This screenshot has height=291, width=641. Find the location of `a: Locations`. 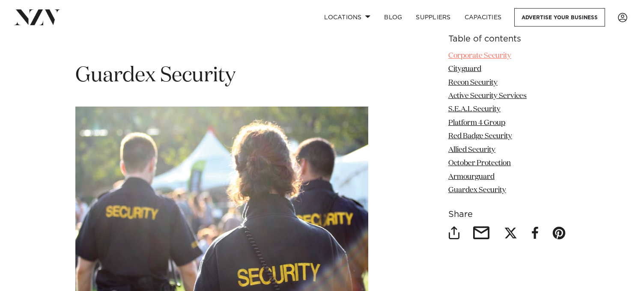

a: Locations is located at coordinates (347, 17).